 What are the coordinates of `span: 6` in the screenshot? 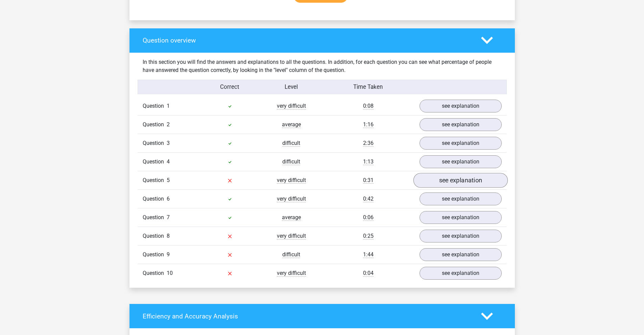 It's located at (168, 198).